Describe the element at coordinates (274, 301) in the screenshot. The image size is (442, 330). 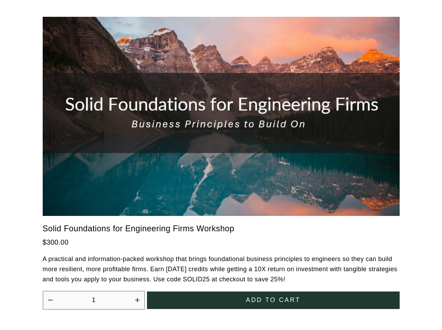
I see `button: Add to cart` at that location.